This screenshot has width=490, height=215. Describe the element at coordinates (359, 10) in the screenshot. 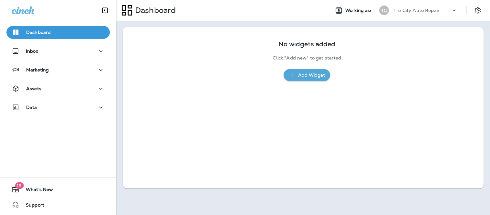

I see `span: Working as:` at that location.